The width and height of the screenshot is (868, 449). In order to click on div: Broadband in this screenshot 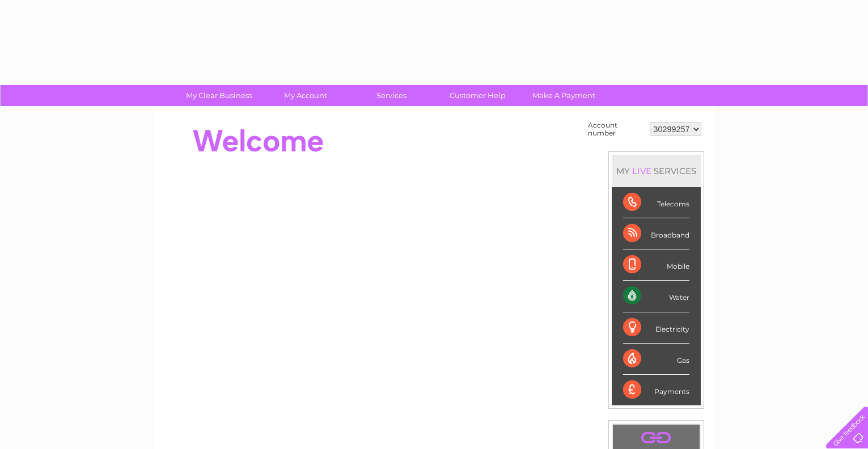, I will do `click(656, 233)`.